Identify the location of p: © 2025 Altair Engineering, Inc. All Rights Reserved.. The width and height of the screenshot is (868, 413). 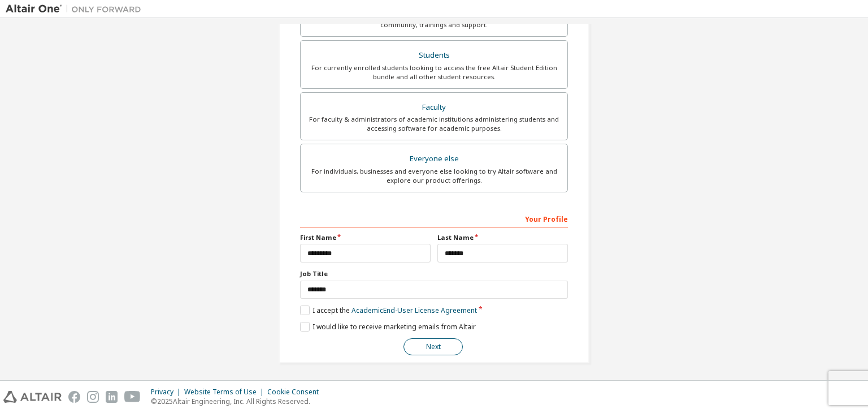
(238, 401).